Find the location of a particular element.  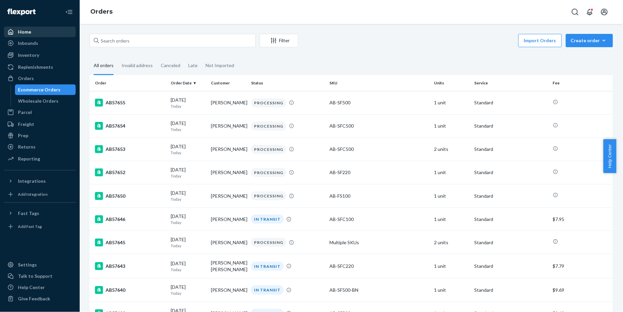

div: Fast Tags is located at coordinates (29, 213).